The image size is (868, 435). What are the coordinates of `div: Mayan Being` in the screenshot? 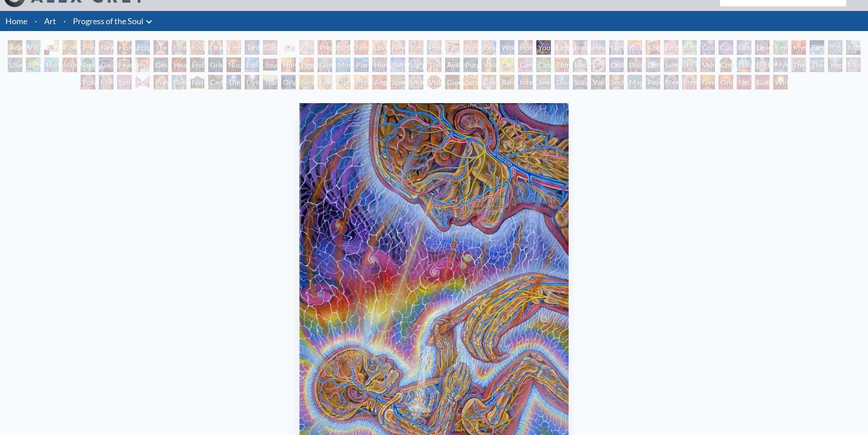 It's located at (635, 82).